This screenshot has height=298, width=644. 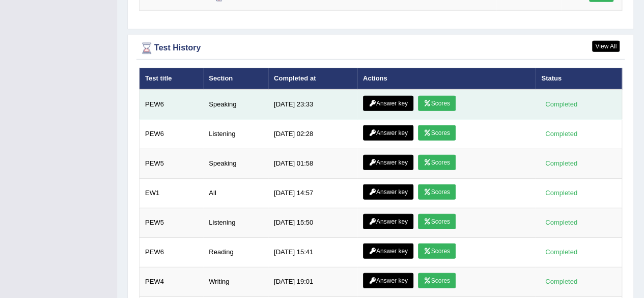 What do you see at coordinates (313, 79) in the screenshot?
I see `th: Completed at` at bounding box center [313, 79].